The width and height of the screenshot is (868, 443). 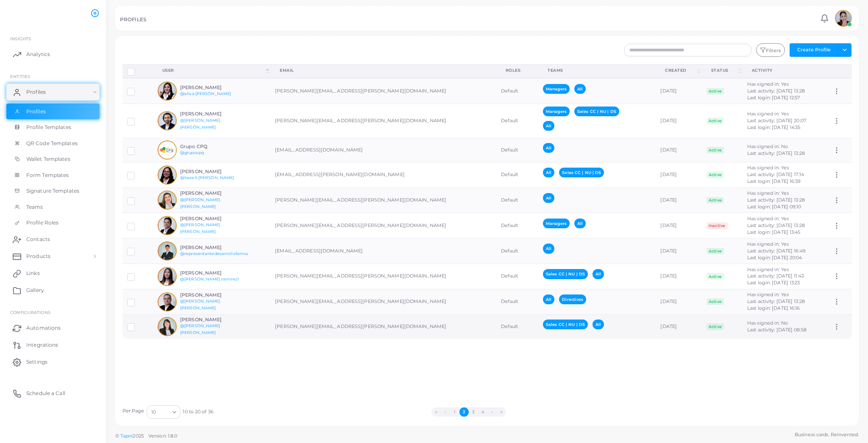 I want to click on a: Profile Roles, so click(x=53, y=223).